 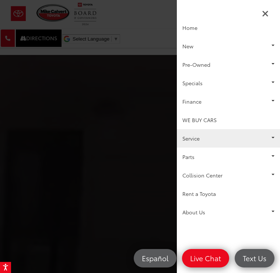 What do you see at coordinates (255, 258) in the screenshot?
I see `a: Text Us` at bounding box center [255, 258].